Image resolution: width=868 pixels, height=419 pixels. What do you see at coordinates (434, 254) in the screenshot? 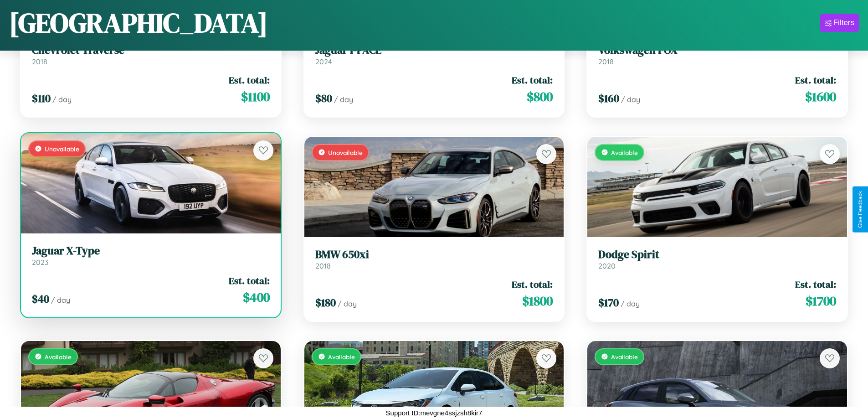
I see `h3: BMW 650xi` at bounding box center [434, 254].